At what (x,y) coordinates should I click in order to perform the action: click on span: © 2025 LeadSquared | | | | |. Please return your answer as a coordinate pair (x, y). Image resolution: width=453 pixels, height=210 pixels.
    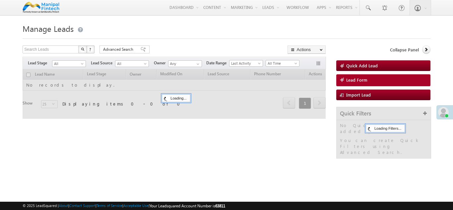
    Looking at the image, I should click on (124, 206).